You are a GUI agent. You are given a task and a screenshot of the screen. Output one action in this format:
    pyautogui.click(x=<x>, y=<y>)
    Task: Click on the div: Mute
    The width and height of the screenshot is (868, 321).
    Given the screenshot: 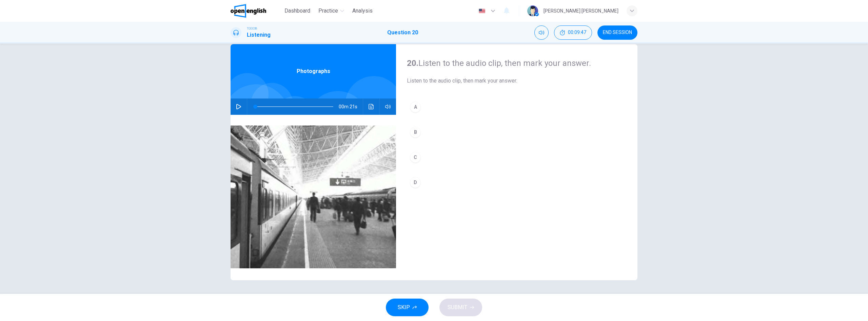 What is the action you would take?
    pyautogui.click(x=541, y=33)
    